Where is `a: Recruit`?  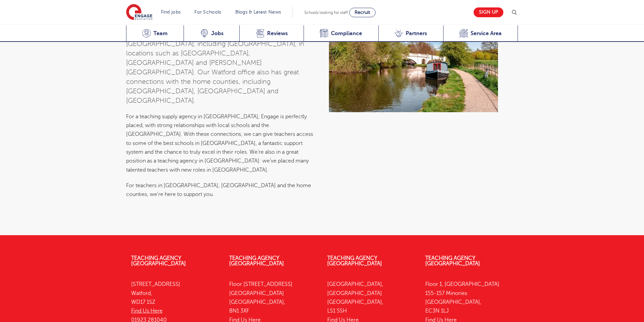 a: Recruit is located at coordinates (363, 13).